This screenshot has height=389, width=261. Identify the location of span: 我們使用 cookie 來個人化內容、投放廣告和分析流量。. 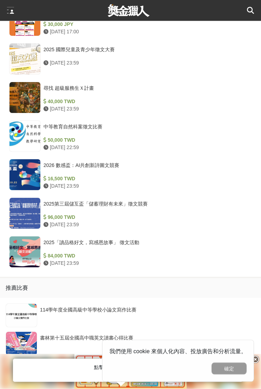
(178, 351).